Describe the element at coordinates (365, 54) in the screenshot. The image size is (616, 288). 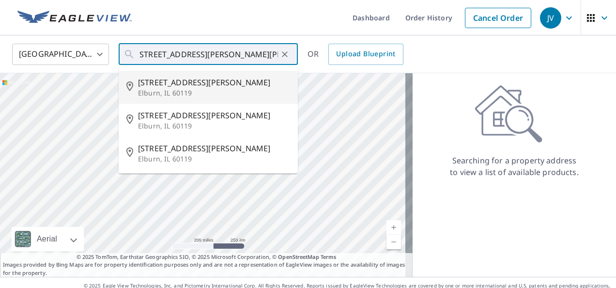
I see `a: Upload Blueprint` at that location.